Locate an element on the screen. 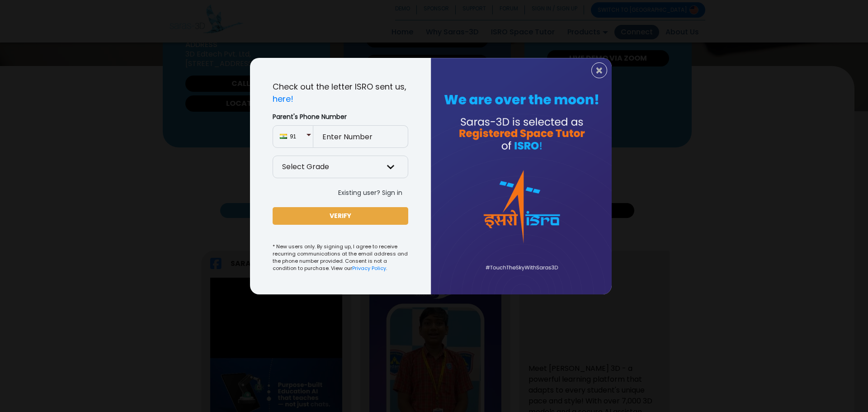 Image resolution: width=868 pixels, height=412 pixels. button: VERIFY is located at coordinates (341, 215).